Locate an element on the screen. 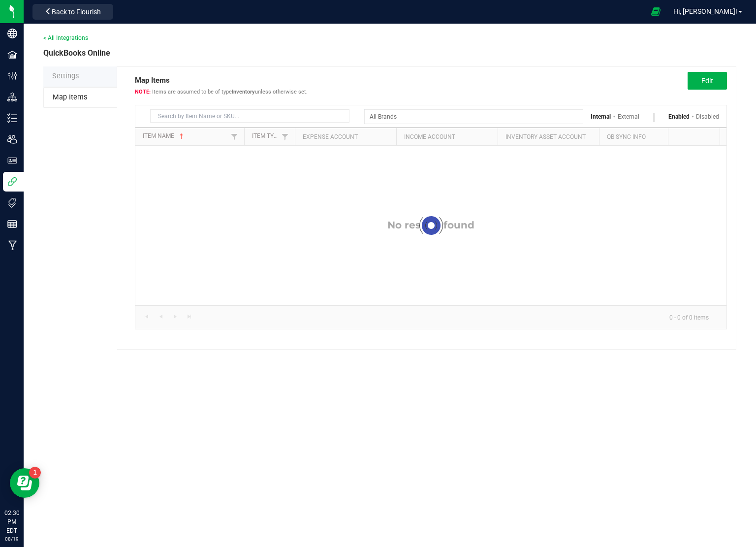 This screenshot has width=756, height=547. inline-svg: Inventory is located at coordinates (12, 118).